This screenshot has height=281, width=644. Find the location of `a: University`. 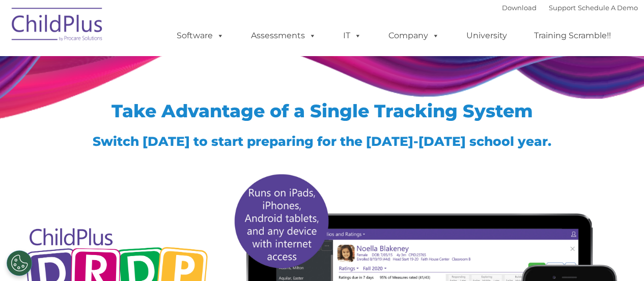

a: University is located at coordinates (487, 35).